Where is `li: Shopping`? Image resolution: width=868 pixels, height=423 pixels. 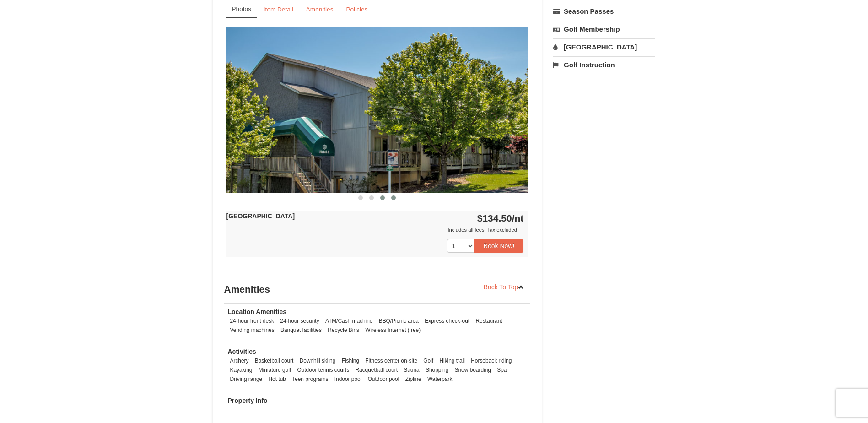
li: Shopping is located at coordinates (437, 370).